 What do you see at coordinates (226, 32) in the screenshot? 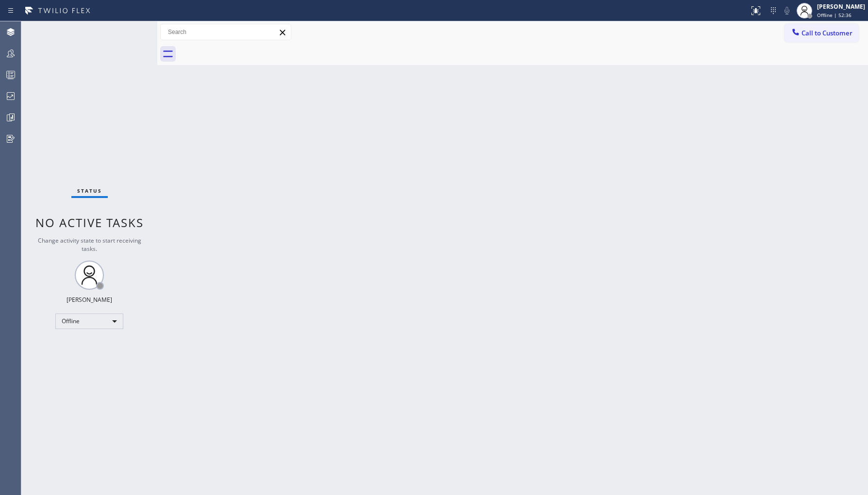
I see `input: Search` at bounding box center [226, 32].